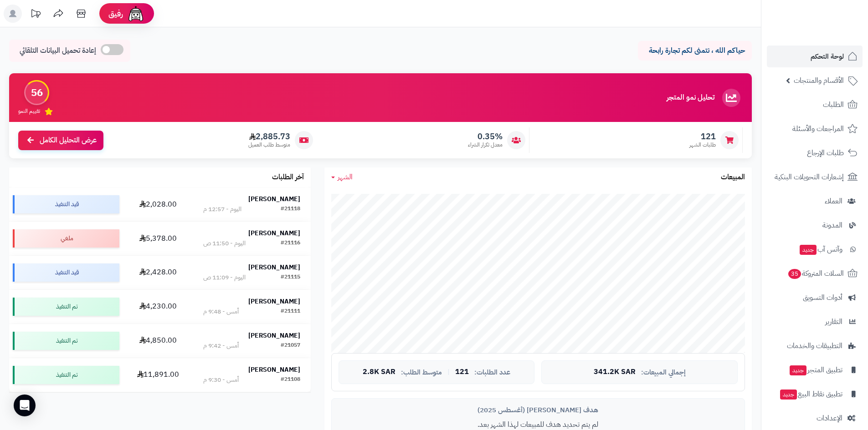 This screenshot has width=868, height=430. I want to click on span: الطلبات, so click(833, 104).